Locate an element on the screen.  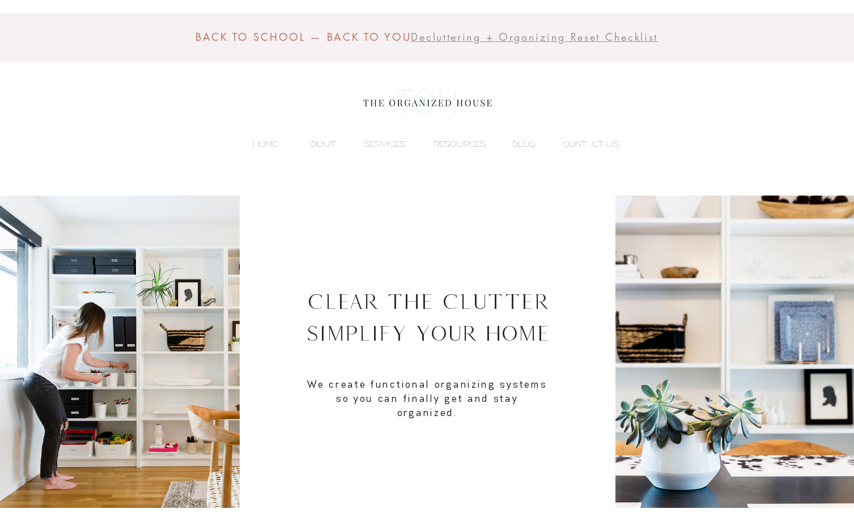
a: HOME is located at coordinates (257, 144).